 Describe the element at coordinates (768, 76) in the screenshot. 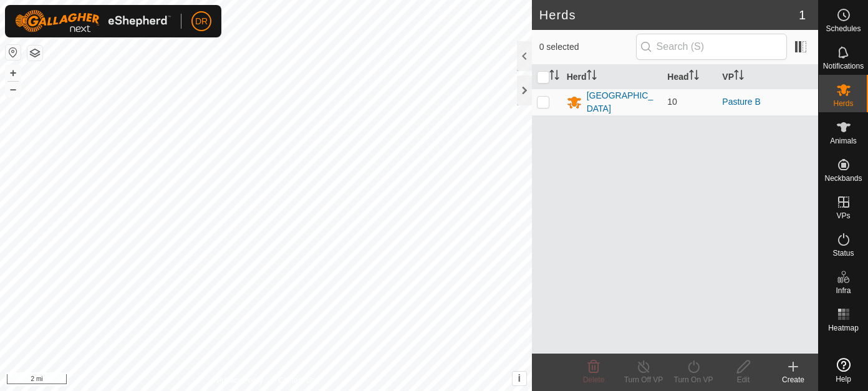

I see `th: VP` at that location.